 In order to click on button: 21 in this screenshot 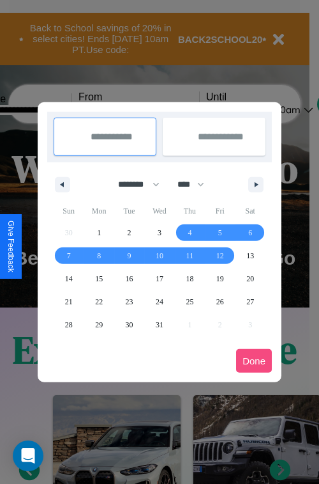, I will do `click(68, 302)`.